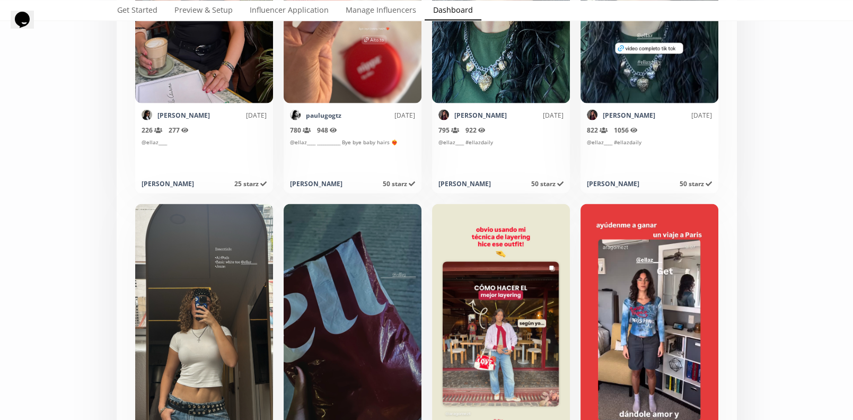  I want to click on span: 922, so click(476, 130).